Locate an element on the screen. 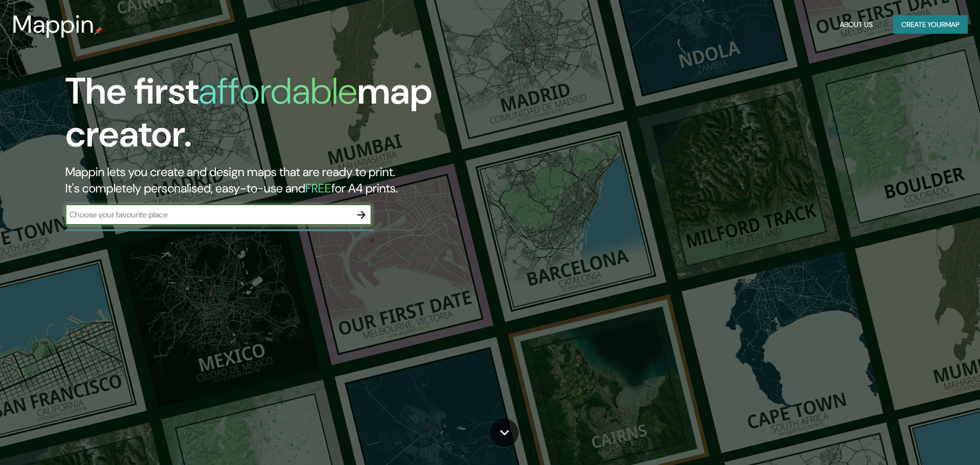 This screenshot has height=465, width=980. h3: Mappin is located at coordinates (53, 25).